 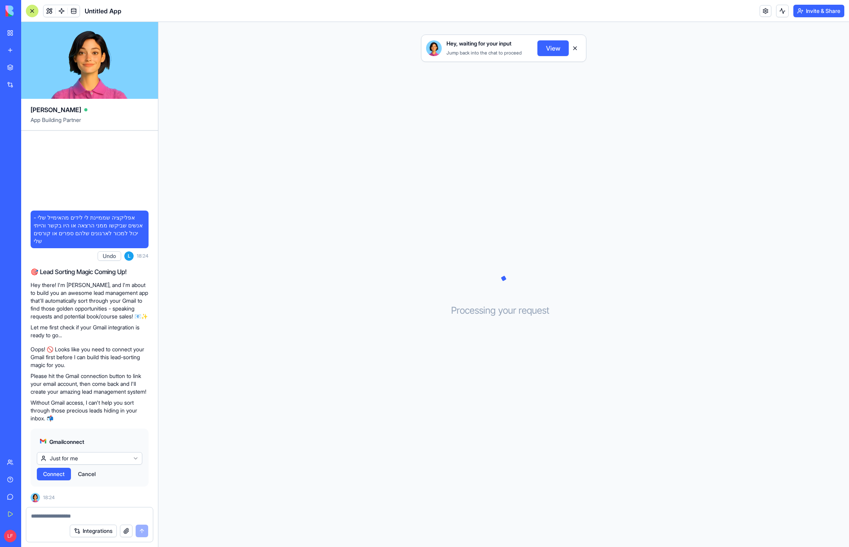 I want to click on span: Connect, so click(x=54, y=474).